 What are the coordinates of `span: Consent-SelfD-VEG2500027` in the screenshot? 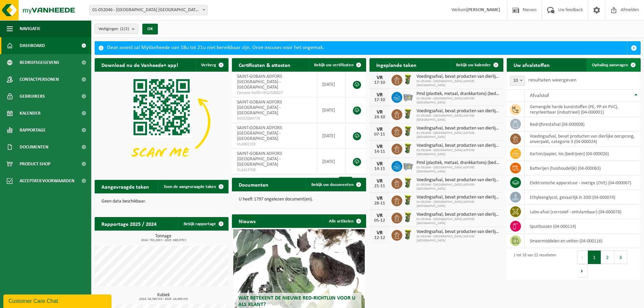 It's located at (274, 93).